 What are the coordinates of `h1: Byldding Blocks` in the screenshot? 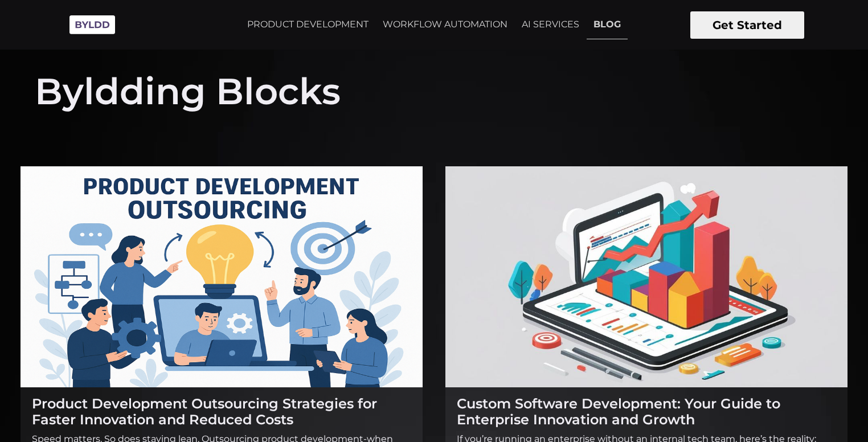 It's located at (188, 81).